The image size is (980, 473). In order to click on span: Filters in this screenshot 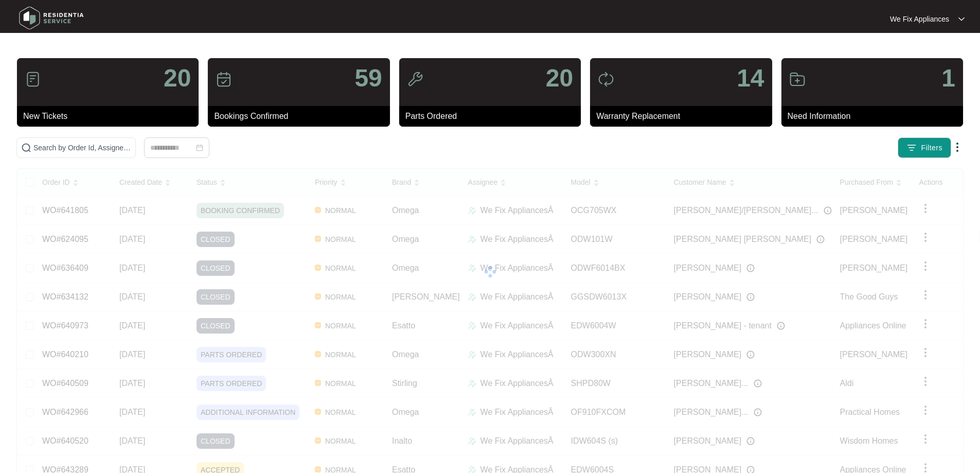, I will do `click(932, 148)`.